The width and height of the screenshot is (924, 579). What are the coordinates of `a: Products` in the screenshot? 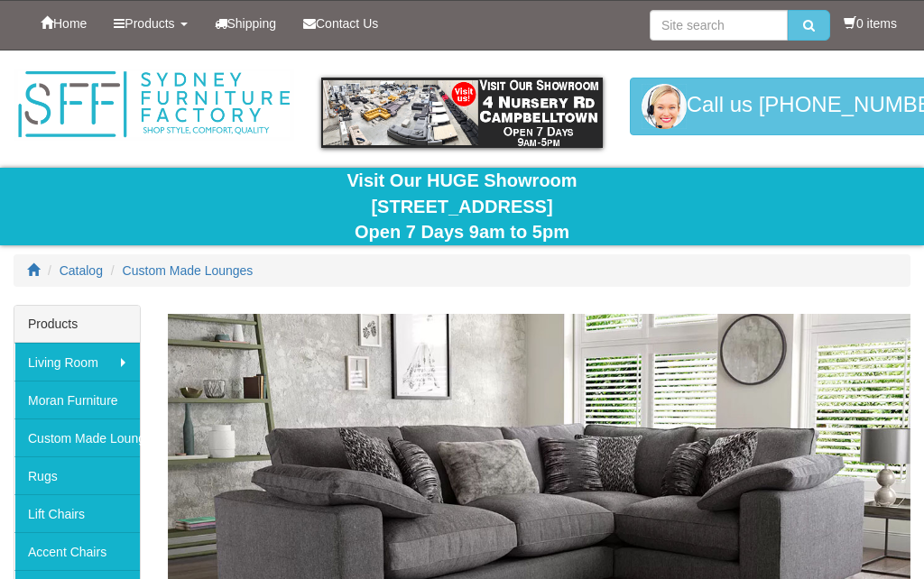 It's located at (150, 23).